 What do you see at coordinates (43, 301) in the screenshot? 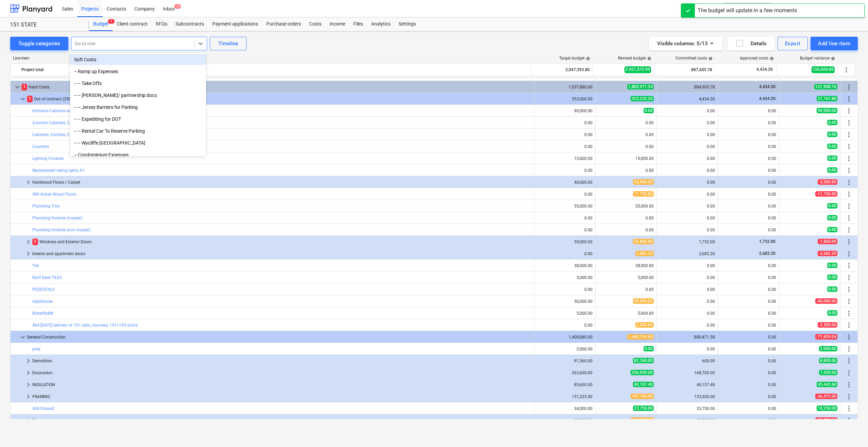
I see `a: Appliances` at bounding box center [43, 301].